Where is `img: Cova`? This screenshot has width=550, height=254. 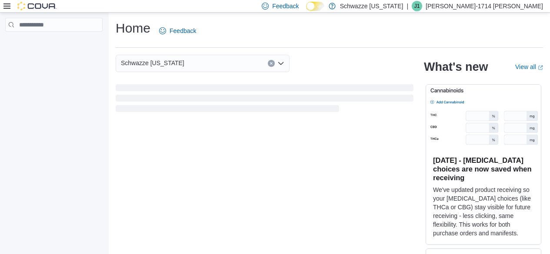
img: Cova is located at coordinates (37, 6).